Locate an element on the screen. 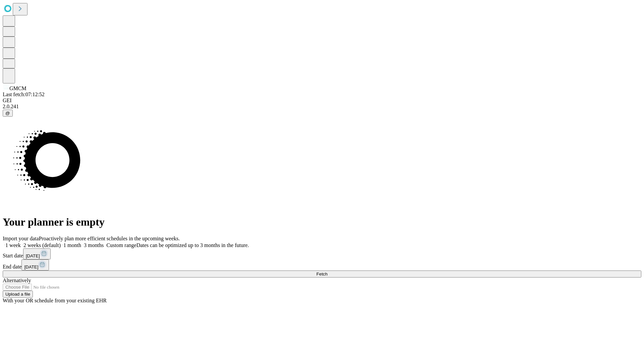 The width and height of the screenshot is (644, 362). span: 3 months is located at coordinates (94, 245).